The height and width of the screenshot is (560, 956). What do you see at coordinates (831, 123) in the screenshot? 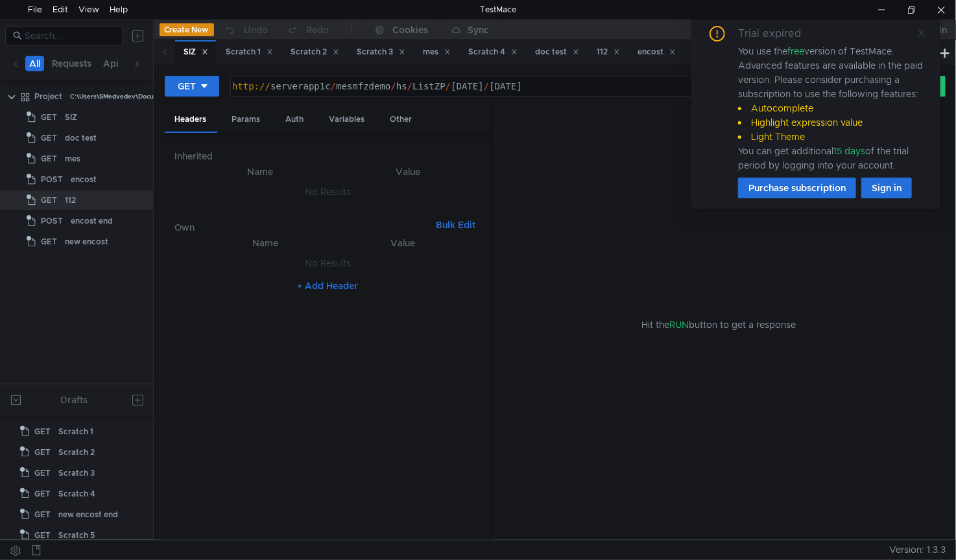
I see `li: Highlight expression value` at bounding box center [831, 123].